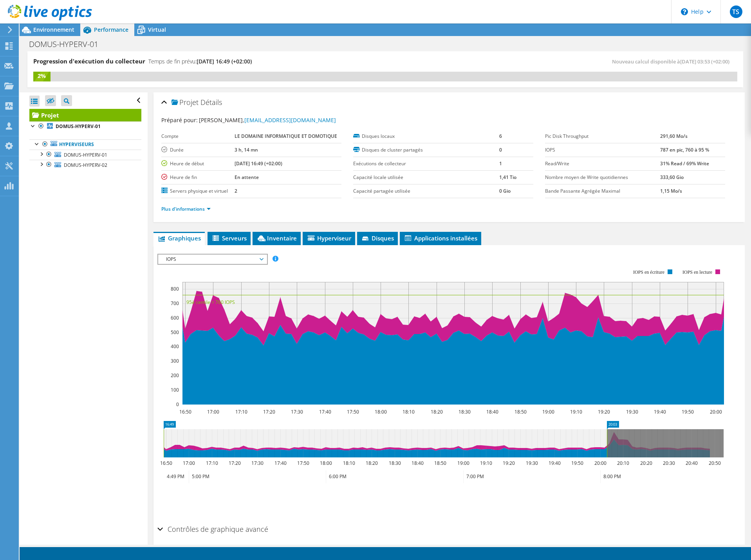  Describe the element at coordinates (246, 150) in the screenshot. I see `b: 3 h, 14 mn` at that location.